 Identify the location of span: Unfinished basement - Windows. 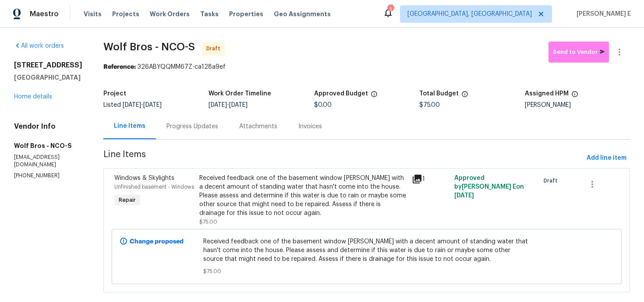
(154, 187).